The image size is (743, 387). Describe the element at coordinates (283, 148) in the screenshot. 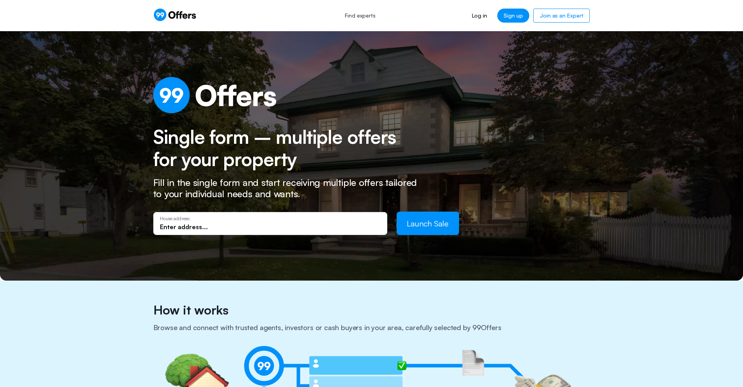

I see `h2: Single form – multiple offers for your property` at that location.